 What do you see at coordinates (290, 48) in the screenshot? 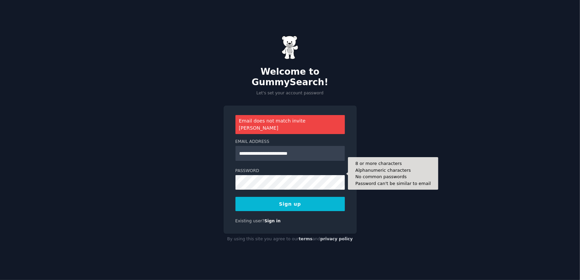
I see `img: Gummy Bear` at bounding box center [290, 48].